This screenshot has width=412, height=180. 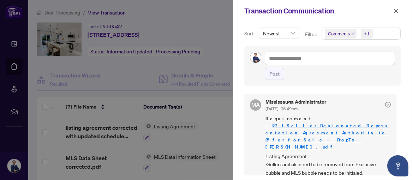 What do you see at coordinates (328, 133) in the screenshot?
I see `span: Requirement -` at bounding box center [328, 133].